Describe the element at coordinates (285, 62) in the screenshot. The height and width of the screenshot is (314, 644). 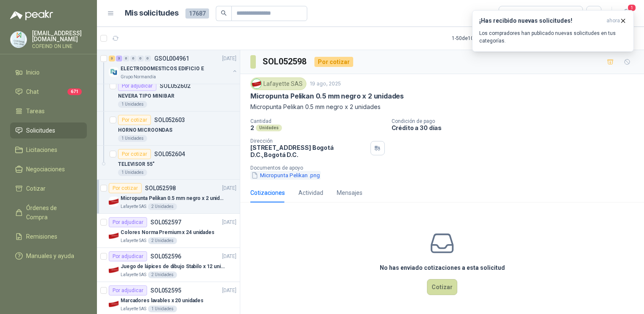
I see `h3: SOL052598` at that location.